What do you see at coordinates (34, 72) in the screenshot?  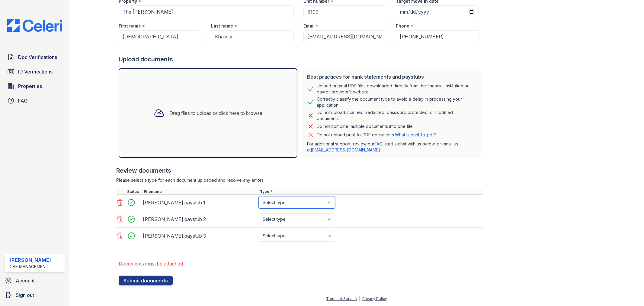 I see `a: ID Verifications` at bounding box center [34, 72].